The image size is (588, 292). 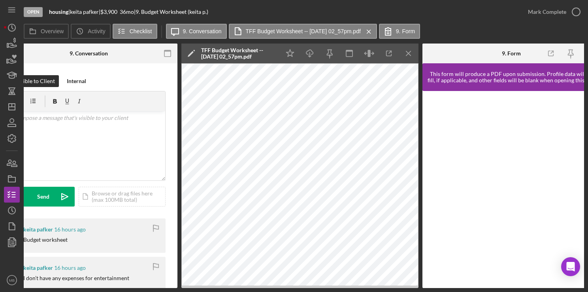 What do you see at coordinates (43, 196) in the screenshot?
I see `button: Send` at bounding box center [43, 196].